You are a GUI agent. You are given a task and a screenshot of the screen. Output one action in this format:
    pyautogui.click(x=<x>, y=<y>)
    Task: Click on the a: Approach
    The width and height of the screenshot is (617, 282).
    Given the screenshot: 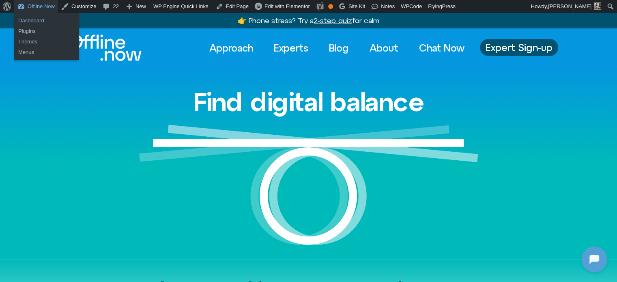 What is the action you would take?
    pyautogui.click(x=231, y=48)
    